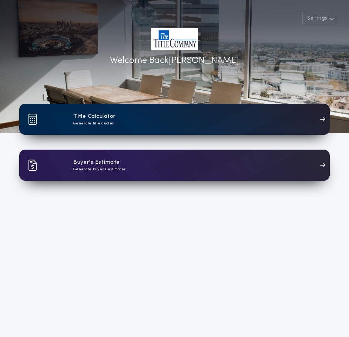  What do you see at coordinates (100, 169) in the screenshot?
I see `p: Generate buyer's estimates` at bounding box center [100, 169].